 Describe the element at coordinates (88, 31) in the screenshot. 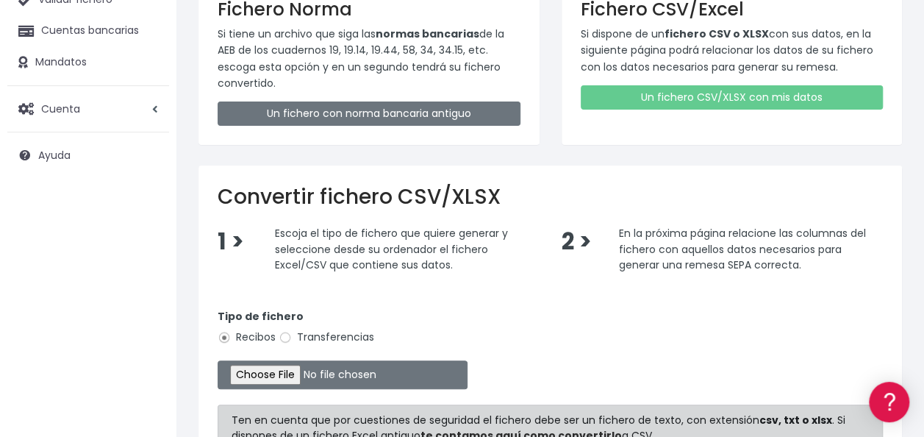

I see `a: Cuentas bancarias` at that location.